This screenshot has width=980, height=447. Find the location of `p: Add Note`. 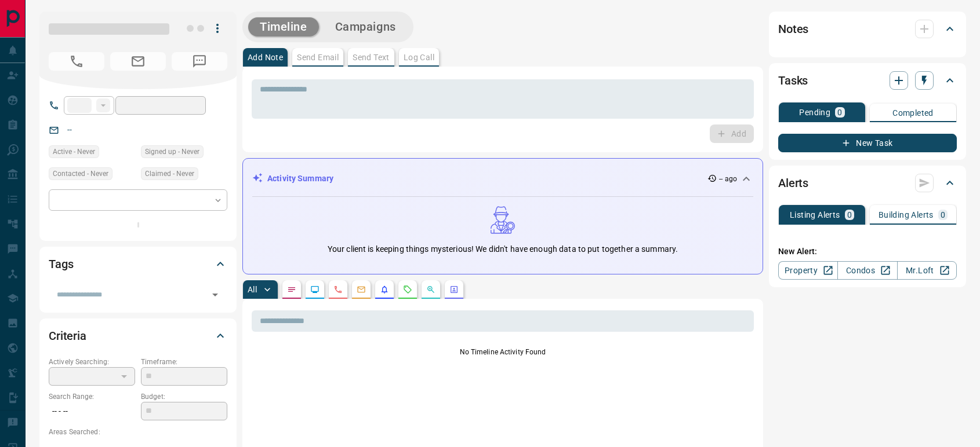

p: Add Note is located at coordinates (265, 57).